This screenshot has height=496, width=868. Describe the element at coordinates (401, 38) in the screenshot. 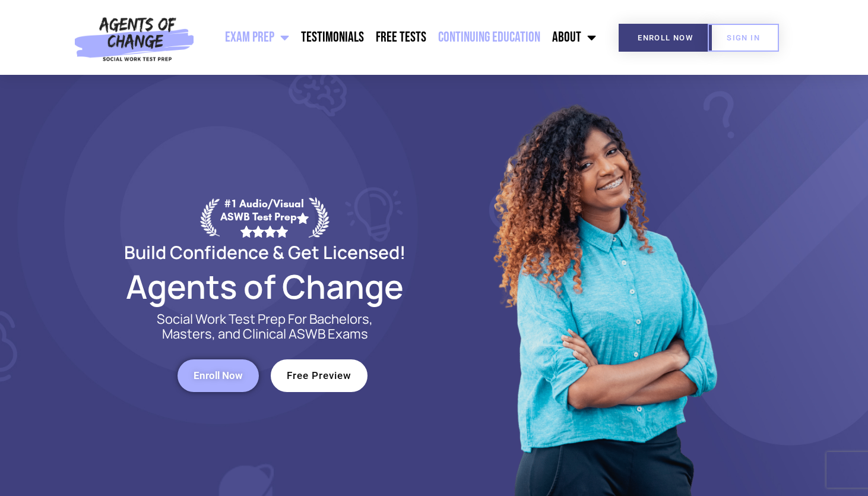

I see `a: Free Tests` at that location.